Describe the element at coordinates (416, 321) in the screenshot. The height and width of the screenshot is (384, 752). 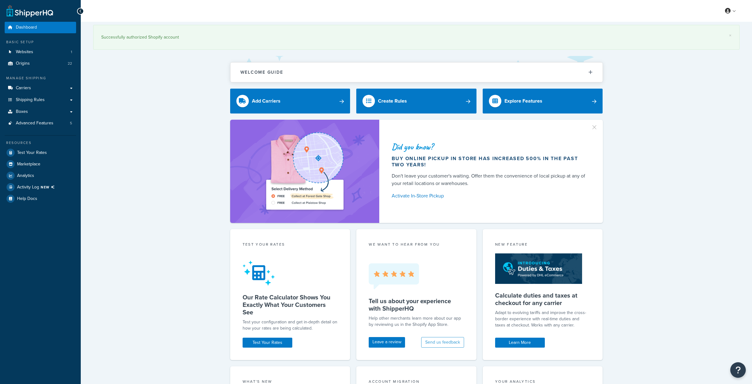
I see `p: Help other merchants learn more about our app by reviewing us in the Shopify App Store.` at that location.